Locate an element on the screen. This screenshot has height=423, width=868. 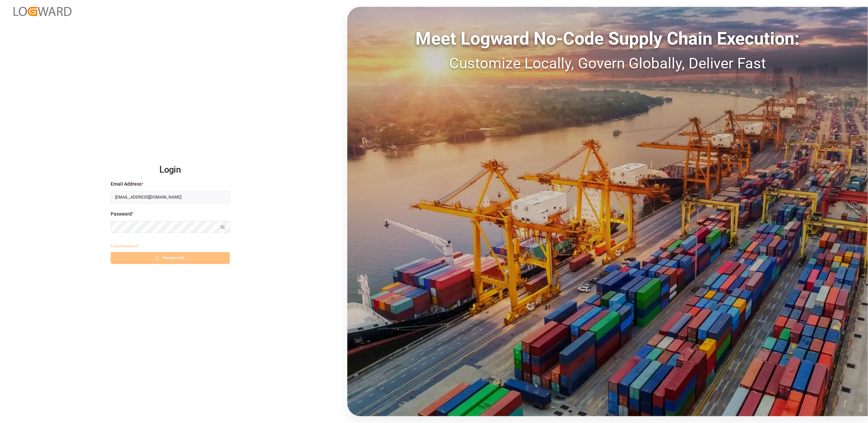
img: Logward_new_orange.png is located at coordinates (43, 11).